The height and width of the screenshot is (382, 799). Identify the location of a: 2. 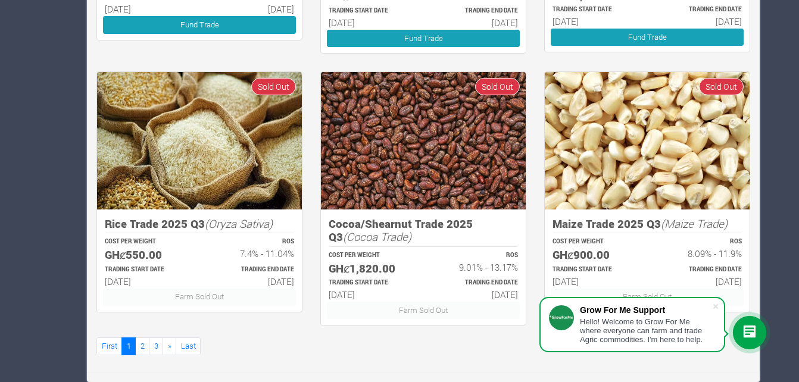
(142, 346).